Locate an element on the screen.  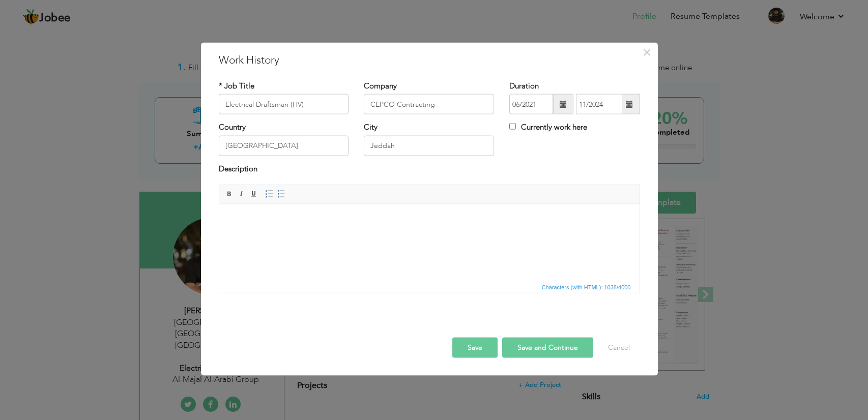
input: Present is located at coordinates (599, 104).